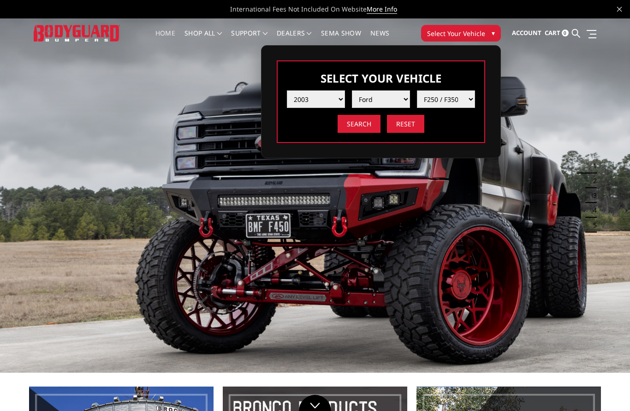  What do you see at coordinates (77, 33) in the screenshot?
I see `img: BODYGUARD BUMPERS` at bounding box center [77, 33].